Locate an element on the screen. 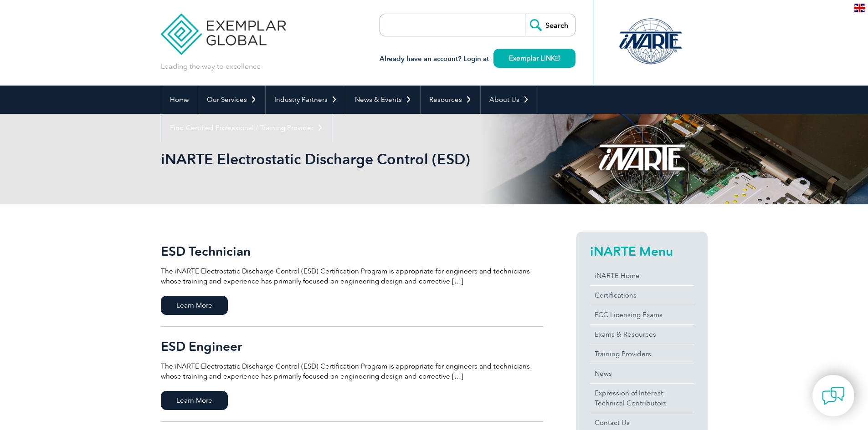  h3: Already have an account? Login at is located at coordinates (477, 59).